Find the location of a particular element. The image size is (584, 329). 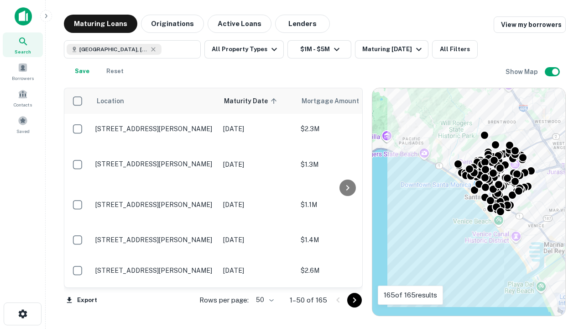

p: $1.4M is located at coordinates (346, 240).